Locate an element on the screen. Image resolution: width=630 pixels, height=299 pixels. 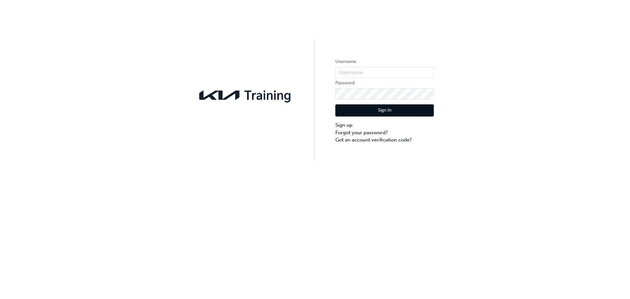
input: Username is located at coordinates (385, 73).